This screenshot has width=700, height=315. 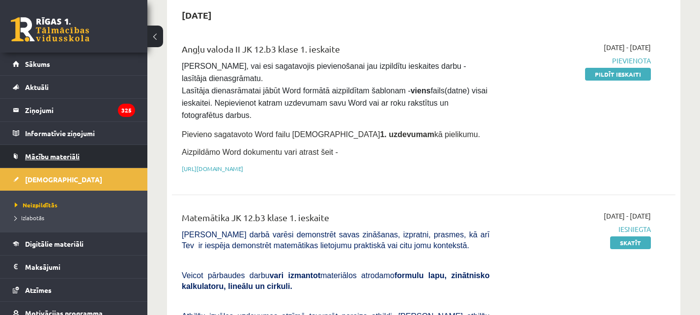 I want to click on a: Izlabotās, so click(x=76, y=218).